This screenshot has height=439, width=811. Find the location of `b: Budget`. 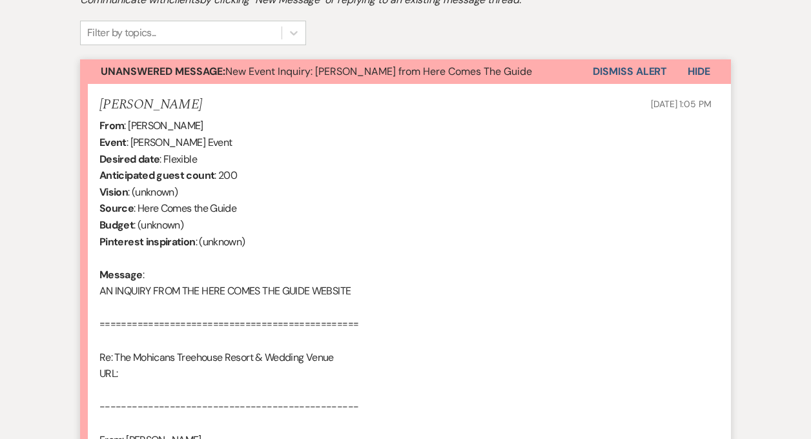

b: Budget is located at coordinates (116, 225).